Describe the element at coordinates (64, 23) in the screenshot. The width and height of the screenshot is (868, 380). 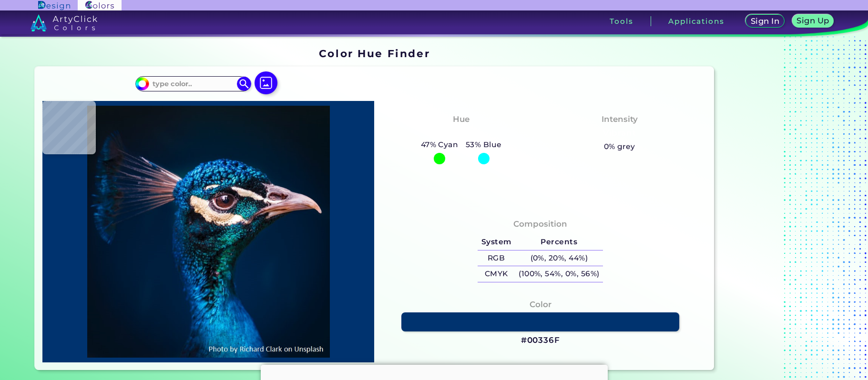
I see `img: logo_artyclick_colors_white.svg` at that location.